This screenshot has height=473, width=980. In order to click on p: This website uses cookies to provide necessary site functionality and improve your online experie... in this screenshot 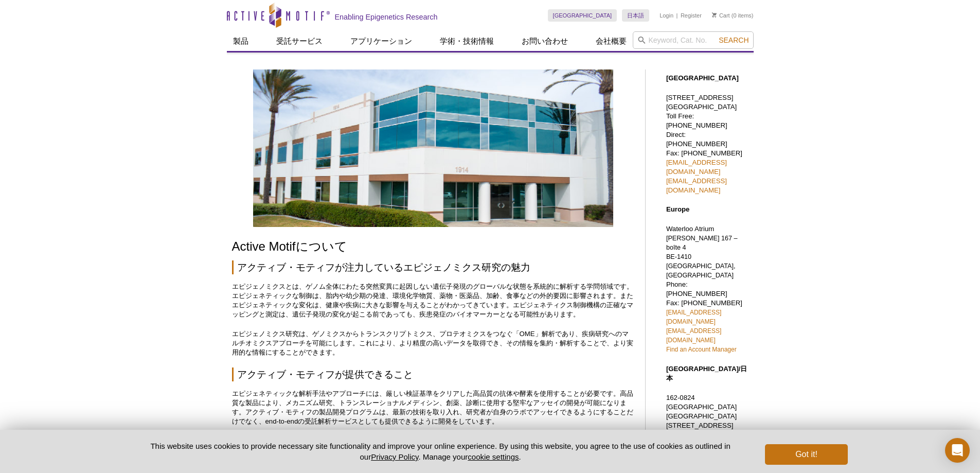, I will do `click(440, 451)`.